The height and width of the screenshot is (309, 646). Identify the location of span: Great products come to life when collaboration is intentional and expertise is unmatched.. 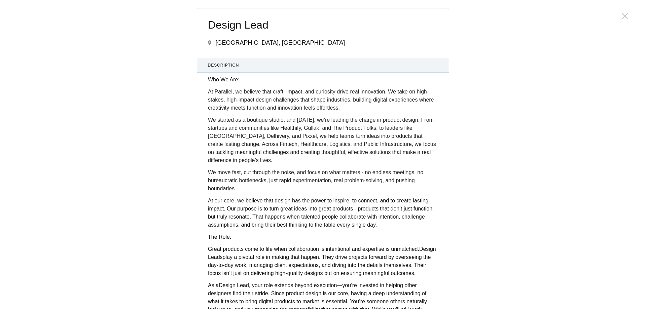
(314, 249).